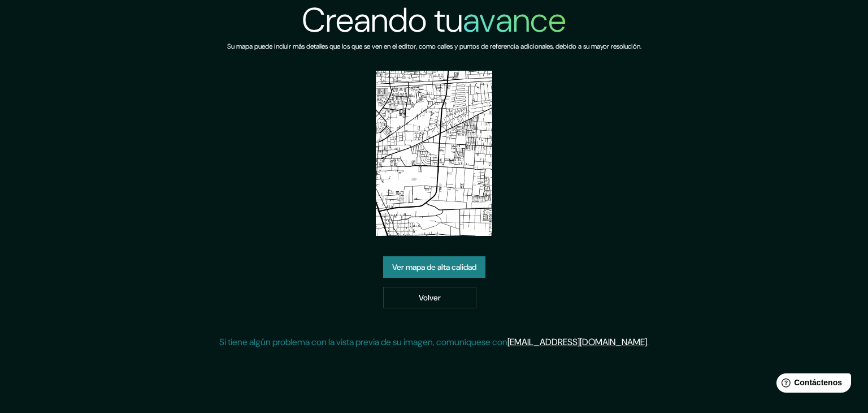 Image resolution: width=868 pixels, height=413 pixels. Describe the element at coordinates (429, 297) in the screenshot. I see `font: Volver` at that location.